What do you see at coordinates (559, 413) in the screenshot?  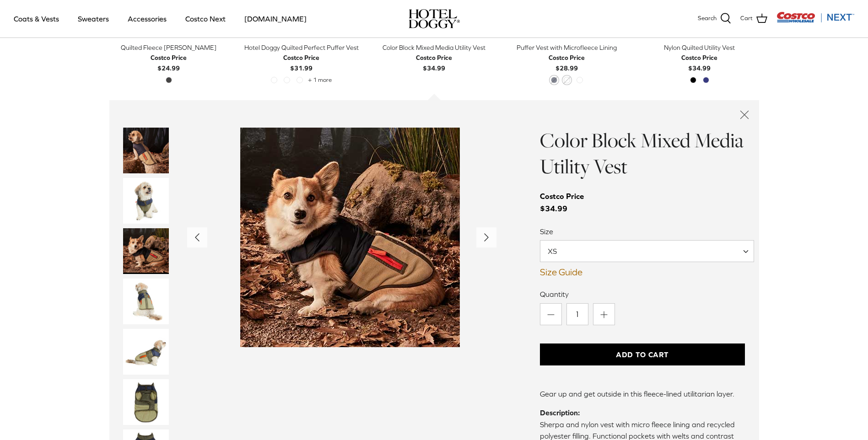 I see `strong: Description:` at bounding box center [559, 413].